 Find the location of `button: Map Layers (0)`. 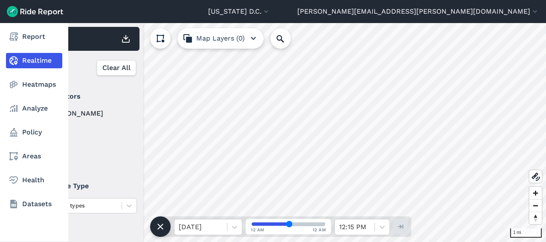

button: Map Layers (0) is located at coordinates (220, 38).